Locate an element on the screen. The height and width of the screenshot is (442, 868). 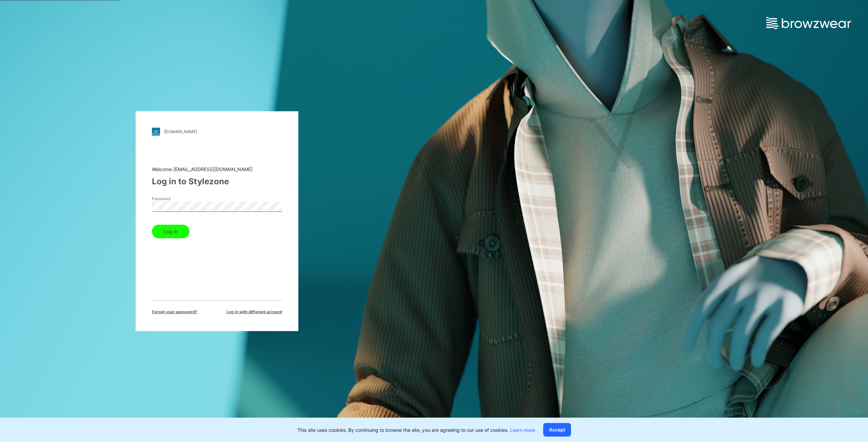
span: Log in with different account is located at coordinates (254, 312).